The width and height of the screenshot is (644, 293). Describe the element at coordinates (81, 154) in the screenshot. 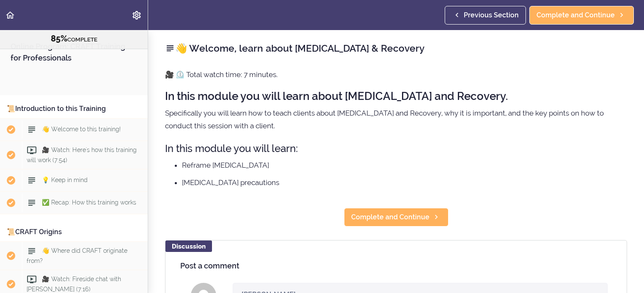

I see `span: 🎥 Watch: Here's how this training will work (7:54)` at that location.